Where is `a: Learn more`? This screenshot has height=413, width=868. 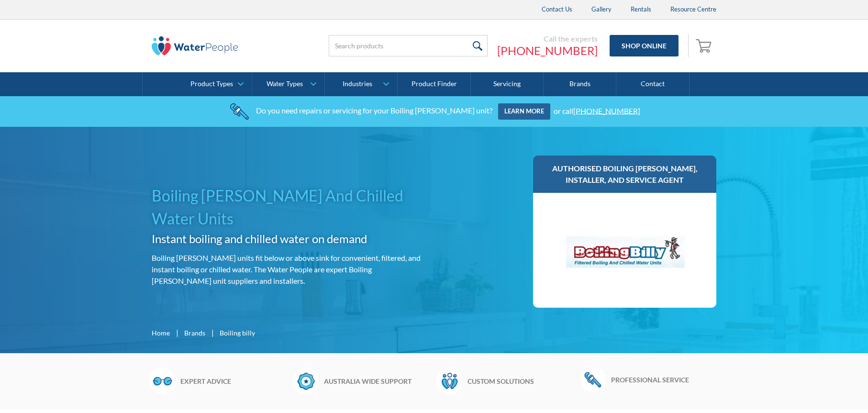 a: Learn more is located at coordinates (524, 112).